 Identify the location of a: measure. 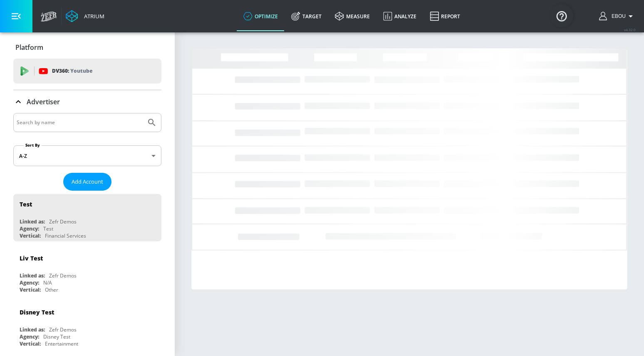
(352, 16).